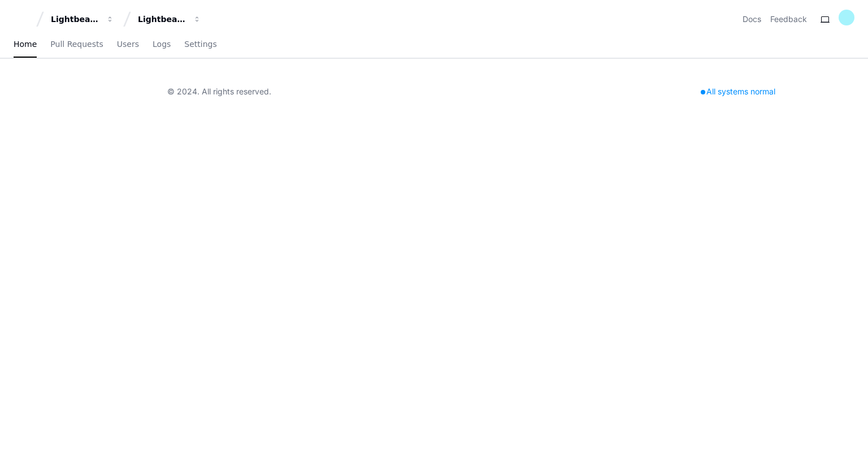 This screenshot has width=868, height=458. I want to click on a: Docs, so click(752, 19).